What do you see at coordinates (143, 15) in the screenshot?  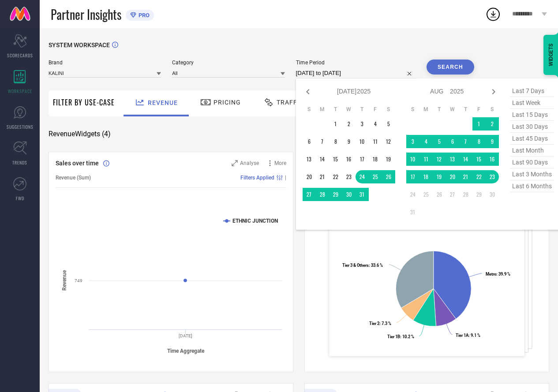 I see `span: PRO` at bounding box center [143, 15].